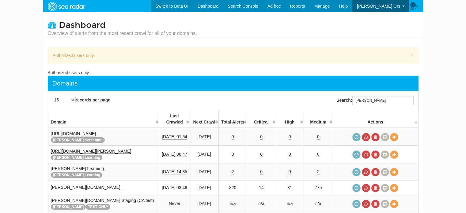 The image size is (466, 213). I want to click on span: TEST ONLY, so click(98, 207).